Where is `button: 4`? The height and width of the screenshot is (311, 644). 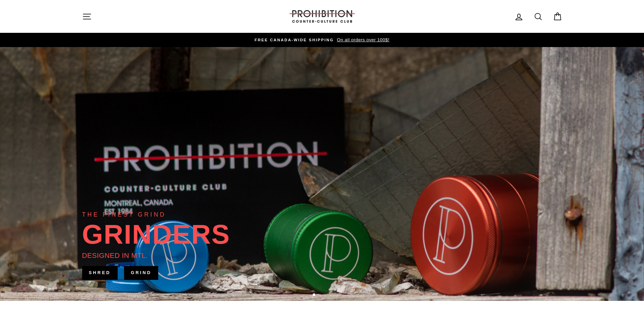
button: 4 is located at coordinates (331, 295).